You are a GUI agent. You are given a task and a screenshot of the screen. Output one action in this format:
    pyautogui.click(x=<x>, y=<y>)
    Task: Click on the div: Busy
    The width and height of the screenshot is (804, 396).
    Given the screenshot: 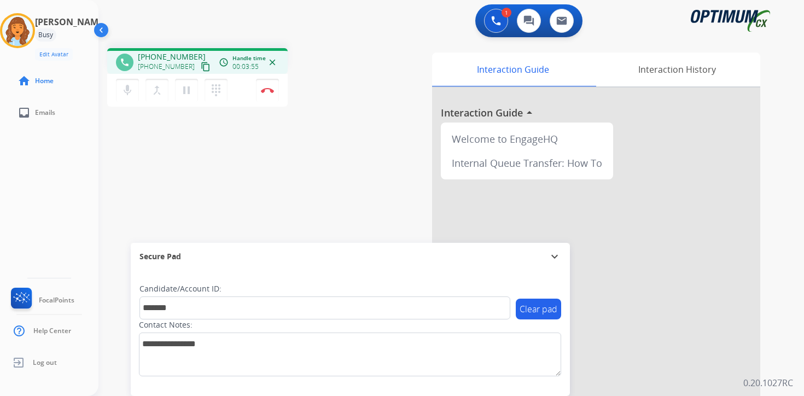 What is the action you would take?
    pyautogui.click(x=45, y=35)
    